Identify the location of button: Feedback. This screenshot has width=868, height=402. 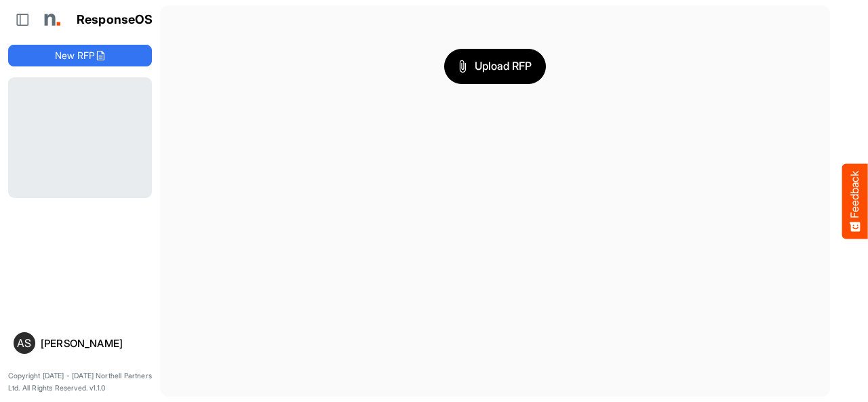
(855, 201).